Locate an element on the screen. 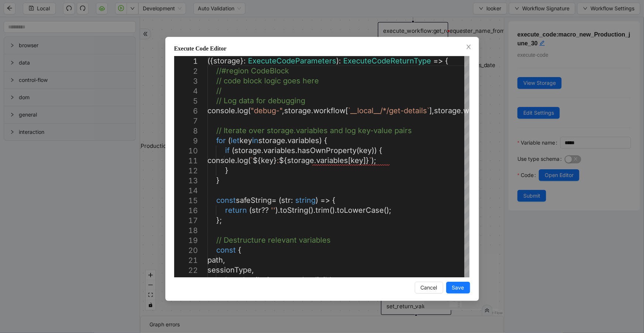 The height and width of the screenshot is (333, 644). span: path is located at coordinates (215, 260).